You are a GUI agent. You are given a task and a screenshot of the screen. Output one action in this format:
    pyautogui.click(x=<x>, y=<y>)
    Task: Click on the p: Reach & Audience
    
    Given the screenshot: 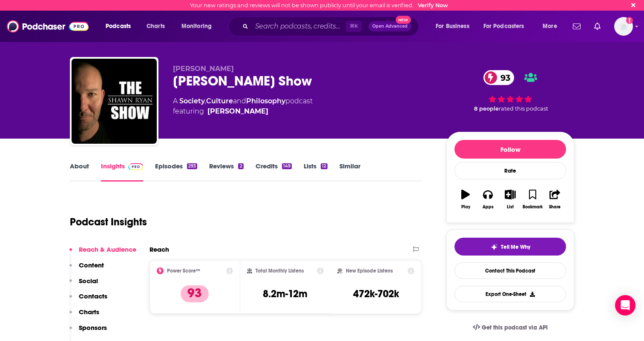 What is the action you would take?
    pyautogui.click(x=107, y=250)
    